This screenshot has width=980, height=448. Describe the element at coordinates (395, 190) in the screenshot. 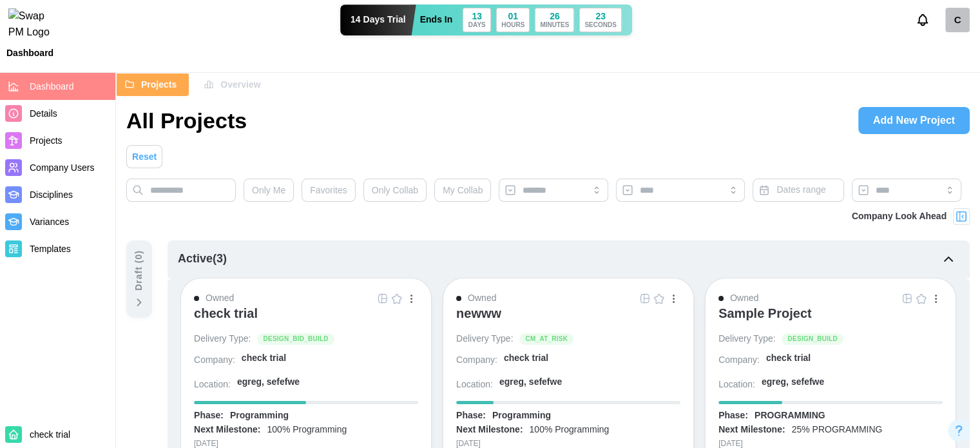

I see `span: Only Collab` at that location.